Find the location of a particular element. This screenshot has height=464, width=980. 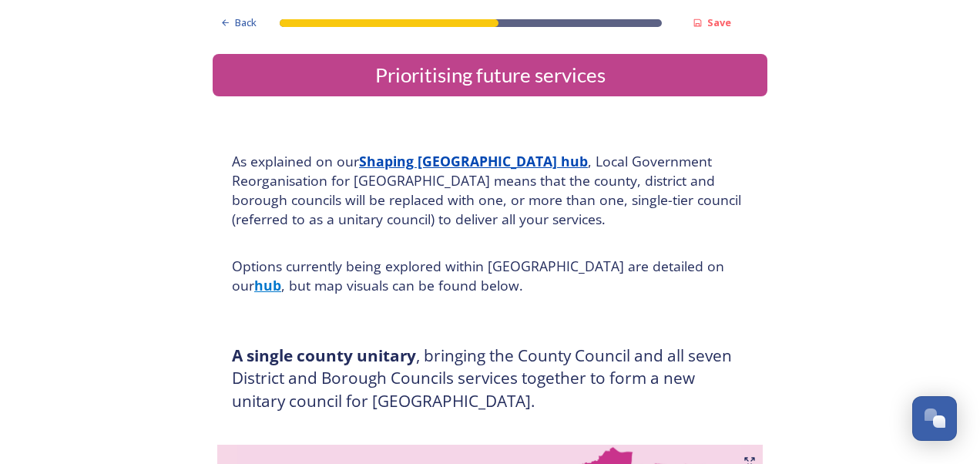

button: Open Chat is located at coordinates (935, 418).